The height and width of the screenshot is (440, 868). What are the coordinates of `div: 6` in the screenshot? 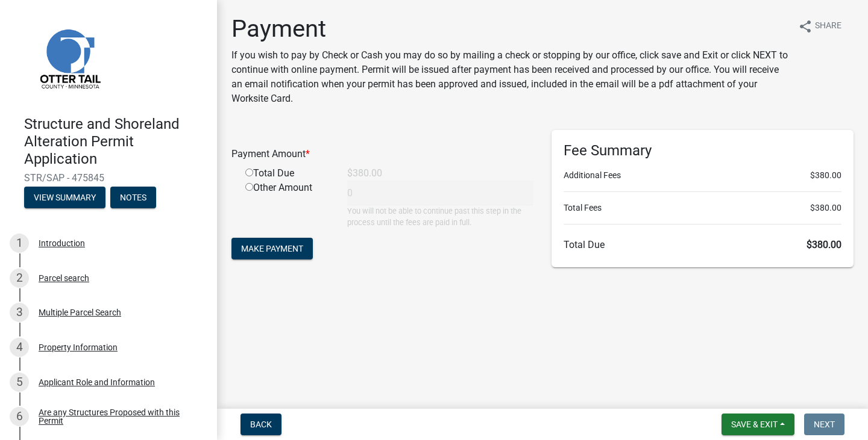 It's located at (20, 417).